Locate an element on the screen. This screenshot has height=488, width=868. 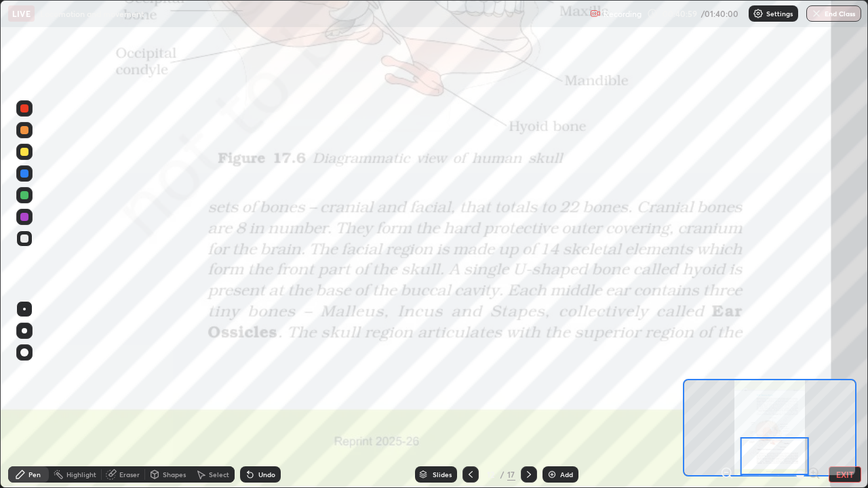
img: add-slide-button is located at coordinates (552, 474).